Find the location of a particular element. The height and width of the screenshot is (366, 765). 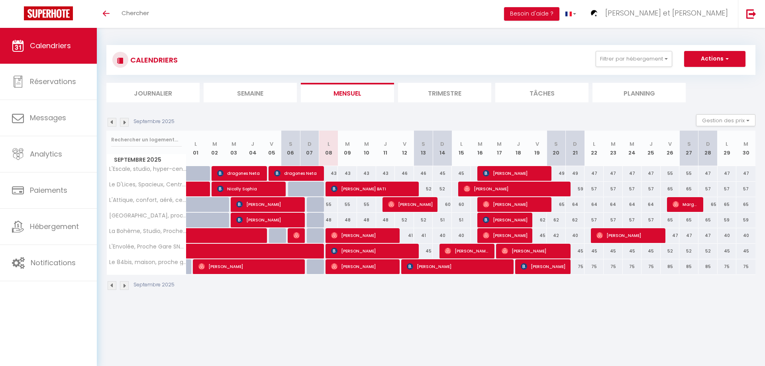

div: 46 is located at coordinates (423, 173).